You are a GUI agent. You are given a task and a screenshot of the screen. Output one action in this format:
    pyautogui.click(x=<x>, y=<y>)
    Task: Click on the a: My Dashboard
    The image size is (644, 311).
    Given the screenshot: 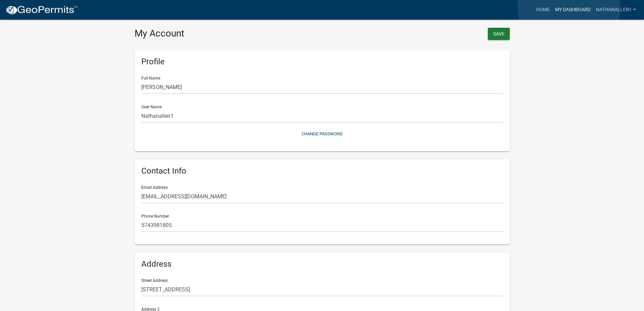 What is the action you would take?
    pyautogui.click(x=573, y=10)
    